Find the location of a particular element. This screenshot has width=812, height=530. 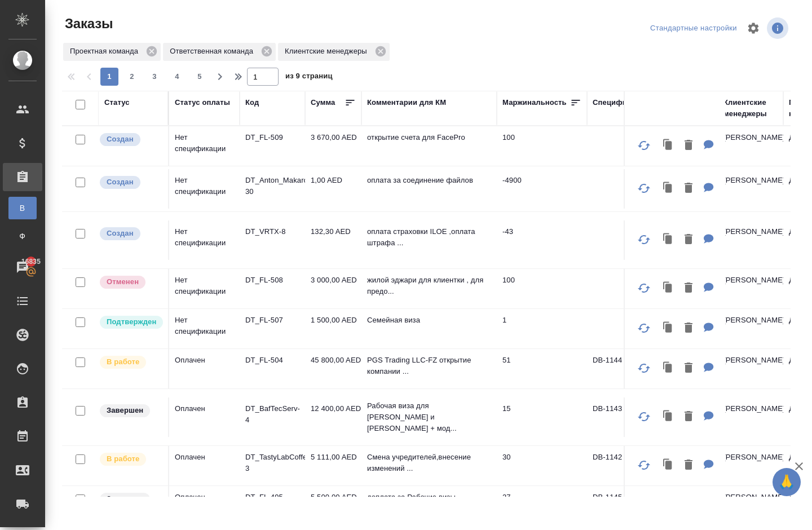

div: Статус оплаты is located at coordinates (203, 103).